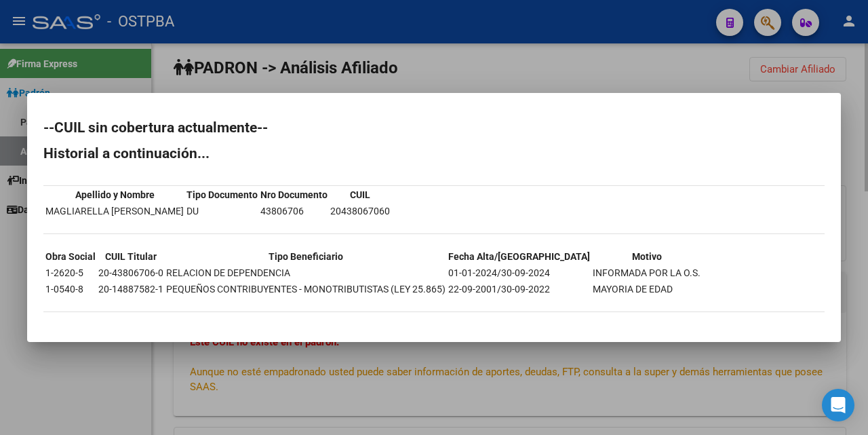 This screenshot has height=435, width=868. Describe the element at coordinates (222, 211) in the screenshot. I see `td: DU` at that location.